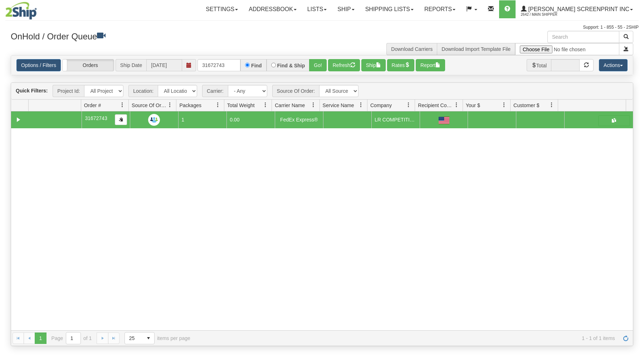  Describe the element at coordinates (614, 121) in the screenshot. I see `button: Shipping Documents` at that location.